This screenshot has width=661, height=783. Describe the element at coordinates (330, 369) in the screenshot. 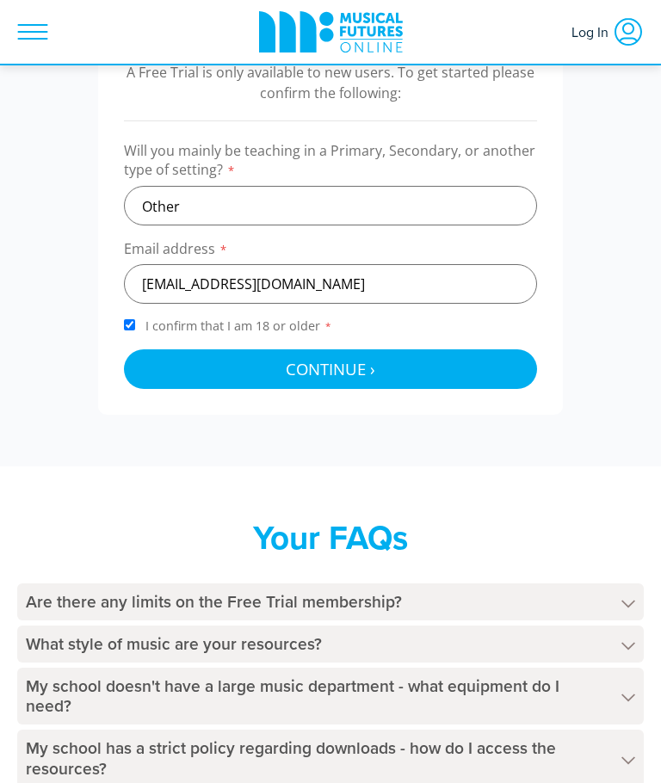

I see `button: Continue ›` at that location.